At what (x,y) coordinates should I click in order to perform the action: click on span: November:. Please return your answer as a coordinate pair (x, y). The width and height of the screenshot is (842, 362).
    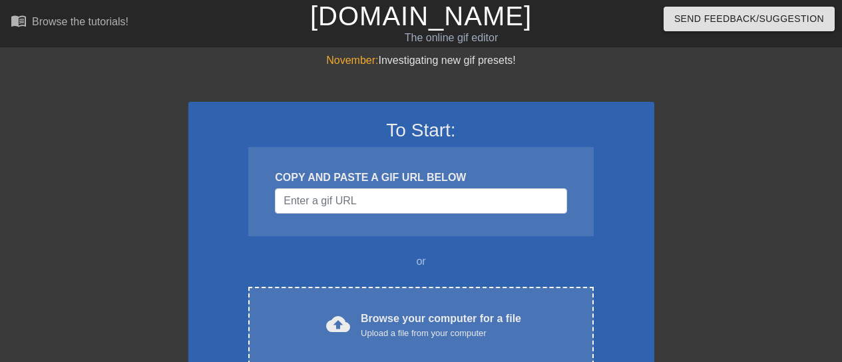
    Looking at the image, I should click on (352, 60).